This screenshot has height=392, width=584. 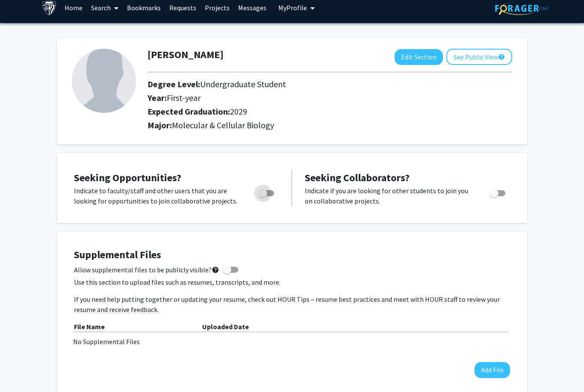 What do you see at coordinates (306, 84) in the screenshot?
I see `h2: Degree Level:` at bounding box center [306, 84].